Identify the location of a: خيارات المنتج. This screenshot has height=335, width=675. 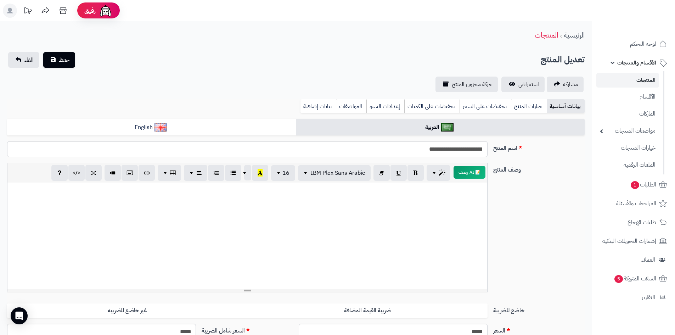
(529, 106).